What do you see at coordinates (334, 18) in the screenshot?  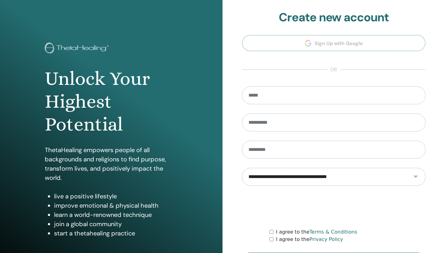 I see `h2: Create new account` at bounding box center [334, 18].